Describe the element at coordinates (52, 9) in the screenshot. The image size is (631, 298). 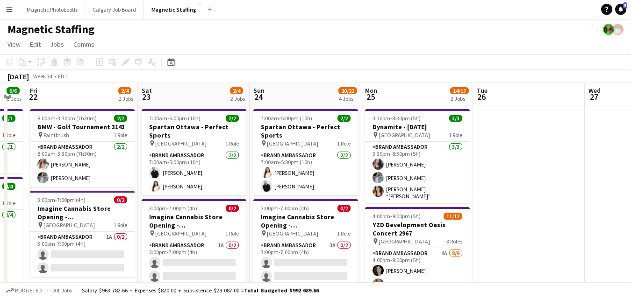
I see `button: Magnetic Photobooth` at that location.